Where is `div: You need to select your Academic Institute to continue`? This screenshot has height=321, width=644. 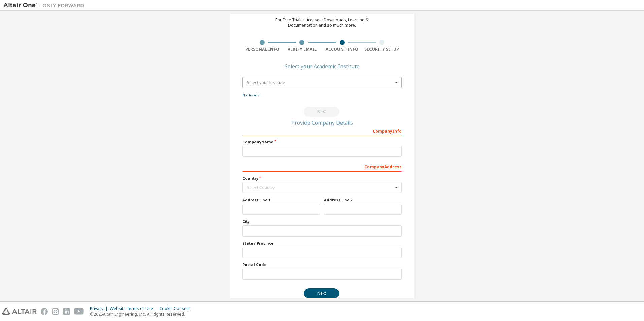 div: You need to select your Academic Institute to continue is located at coordinates (322, 112).